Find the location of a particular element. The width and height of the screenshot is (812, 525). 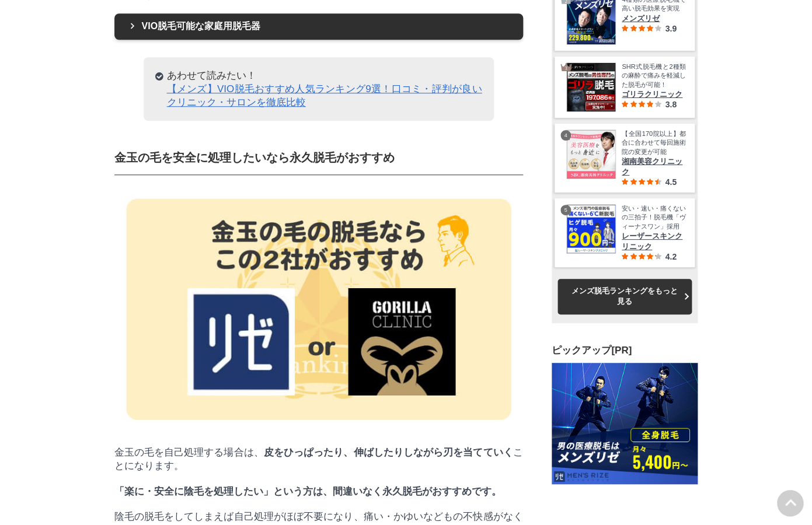

span: 安い・速い・痛くないの三拍子！脱毛機「ヴィーナスワン」採用 is located at coordinates (654, 218).